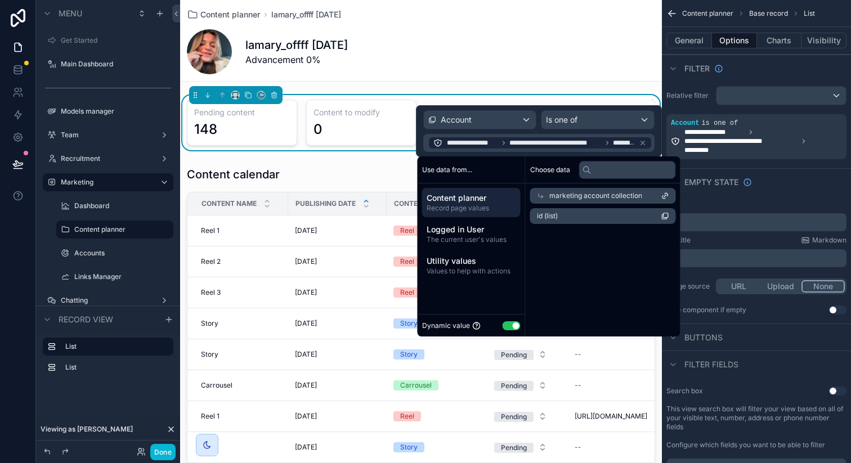 This screenshot has height=463, width=851. What do you see at coordinates (116, 111) in the screenshot?
I see `a: Models manager` at bounding box center [116, 111].